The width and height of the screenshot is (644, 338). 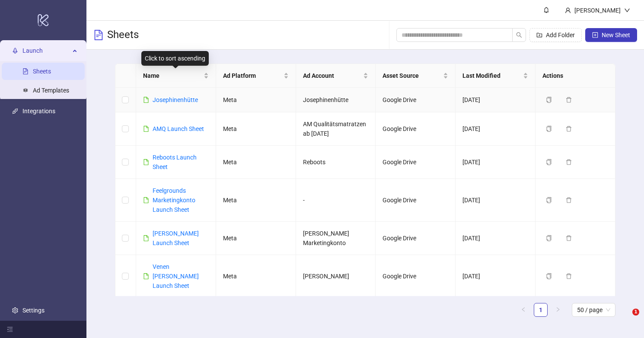 I want to click on span: rocket, so click(x=15, y=51).